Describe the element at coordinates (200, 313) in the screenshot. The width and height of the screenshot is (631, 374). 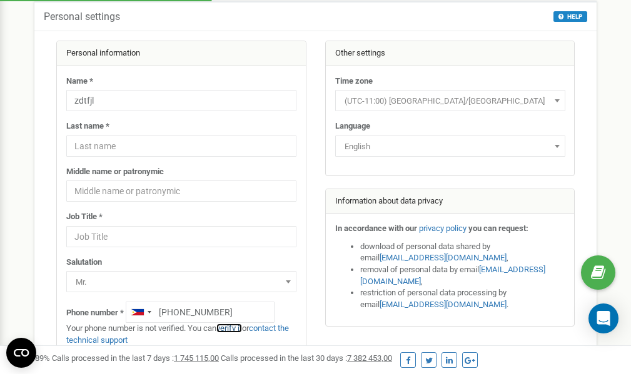
I see `input: +1-800-555-55-55` at that location.